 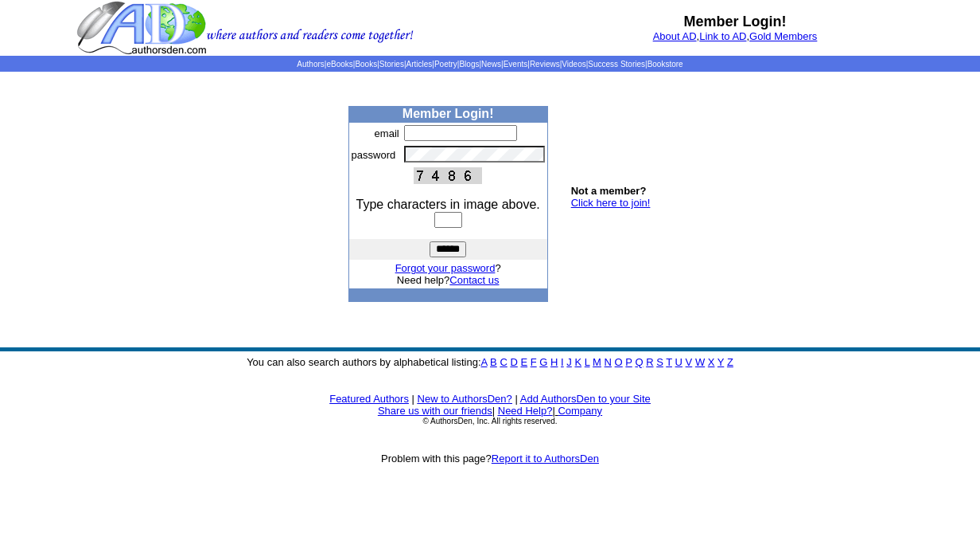 What do you see at coordinates (611, 203) in the screenshot?
I see `a: Click here to join!` at bounding box center [611, 203].